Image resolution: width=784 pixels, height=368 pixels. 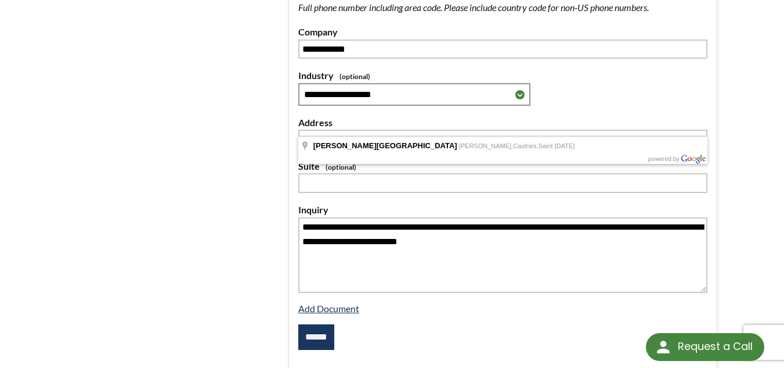 I want to click on img: round button, so click(x=664, y=347).